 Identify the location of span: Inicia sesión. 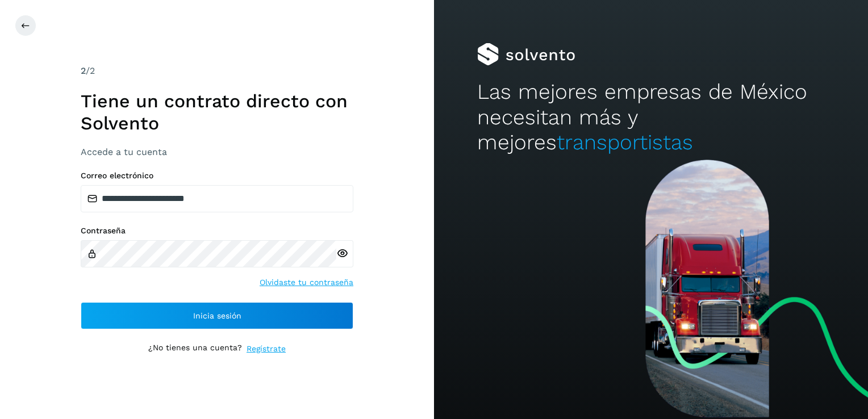
(217, 316).